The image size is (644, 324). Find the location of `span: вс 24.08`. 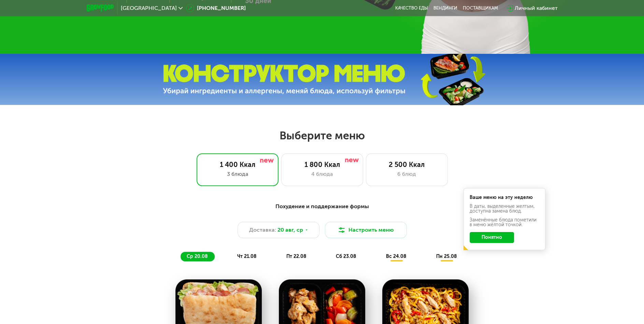

span: вс 24.08 is located at coordinates (396, 256).